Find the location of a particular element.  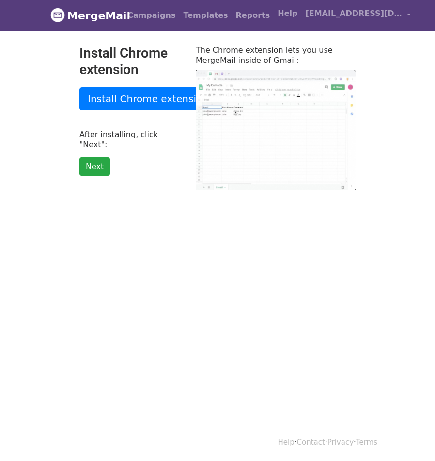

h2: Install Chrome extension is located at coordinates (130, 61).